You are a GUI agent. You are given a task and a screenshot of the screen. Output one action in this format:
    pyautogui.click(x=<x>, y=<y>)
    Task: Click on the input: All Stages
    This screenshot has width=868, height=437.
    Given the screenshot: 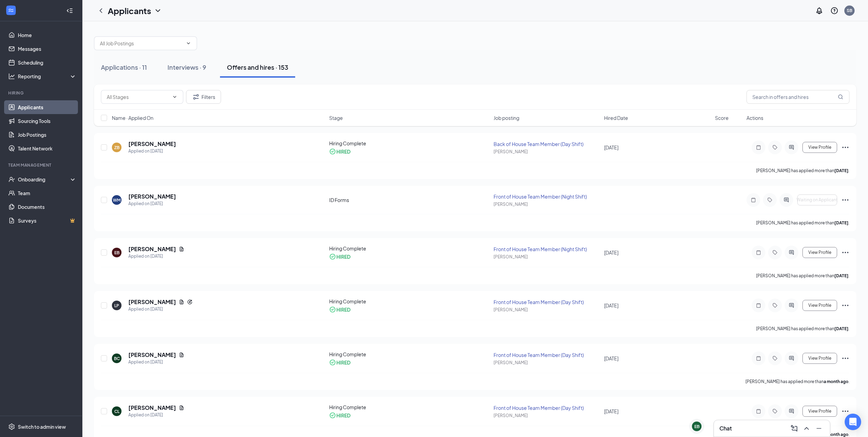 What is the action you would take?
    pyautogui.click(x=138, y=97)
    